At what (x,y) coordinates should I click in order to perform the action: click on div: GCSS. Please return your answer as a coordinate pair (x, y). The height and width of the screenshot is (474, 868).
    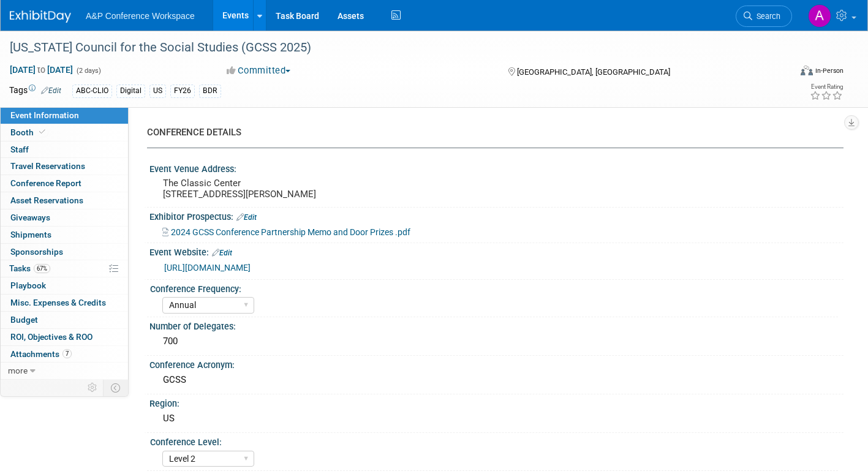
    Looking at the image, I should click on (496, 380).